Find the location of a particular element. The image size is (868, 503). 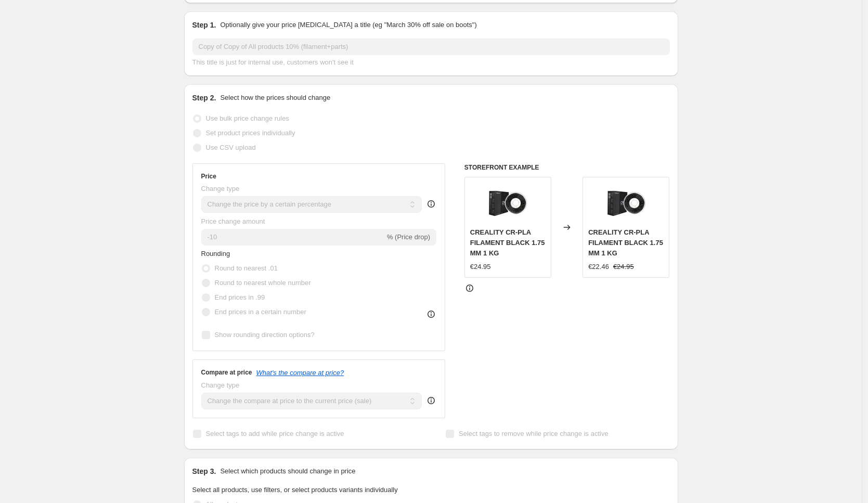

button: What's the compare at price? is located at coordinates (300, 372).